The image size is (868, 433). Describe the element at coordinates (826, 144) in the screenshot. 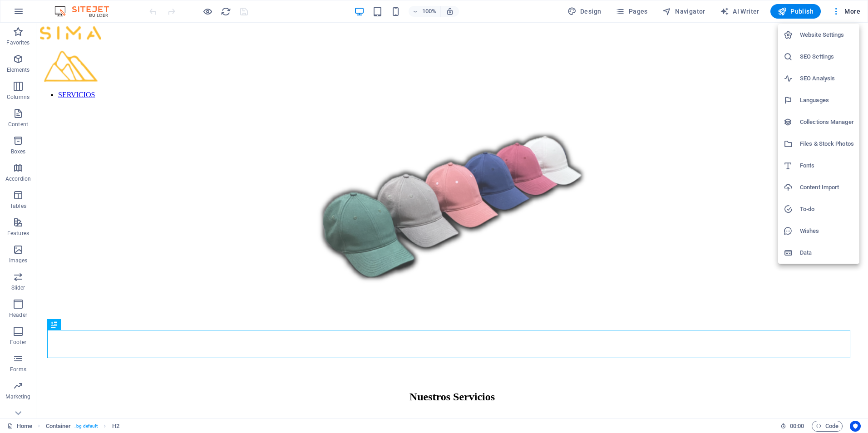

I see `h6: Files & Stock Photos` at that location.